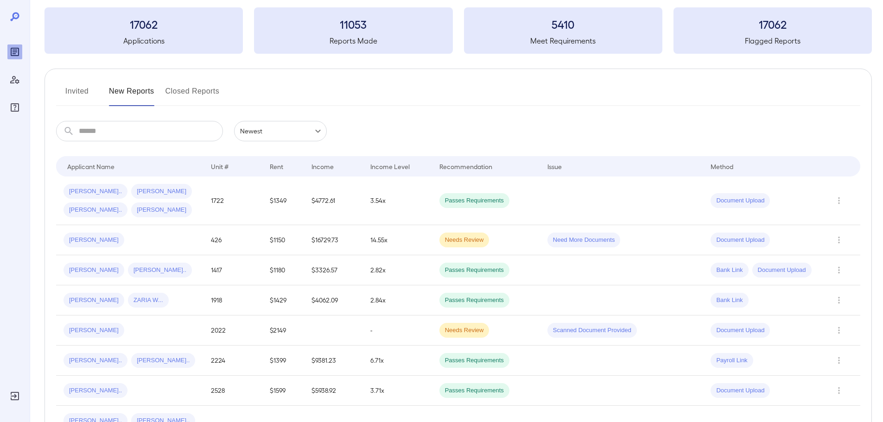 Image resolution: width=883 pixels, height=422 pixels. What do you see at coordinates (563, 24) in the screenshot?
I see `h3: 5410` at bounding box center [563, 24].